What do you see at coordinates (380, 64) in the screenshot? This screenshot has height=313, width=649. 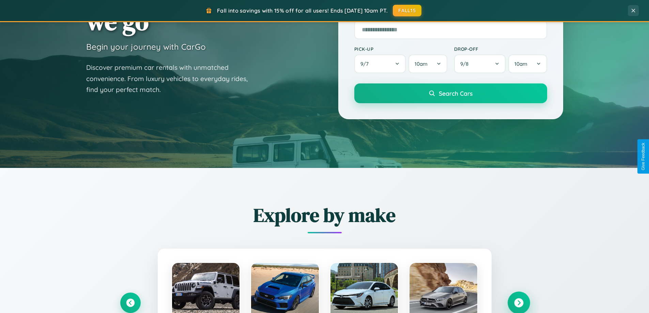 I see `button: 9/7` at bounding box center [380, 64].